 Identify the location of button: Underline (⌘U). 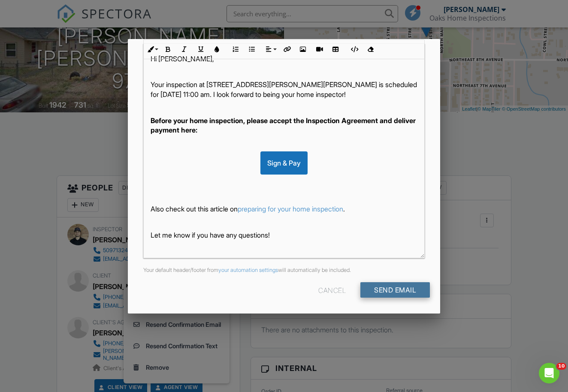
(201, 49).